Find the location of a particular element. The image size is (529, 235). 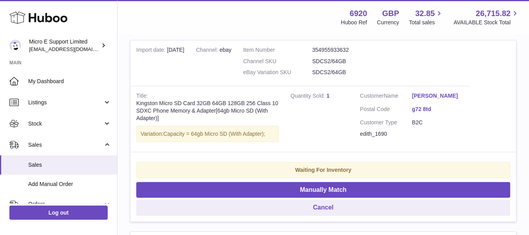

div: Micro E Support Limited is located at coordinates (64, 45).